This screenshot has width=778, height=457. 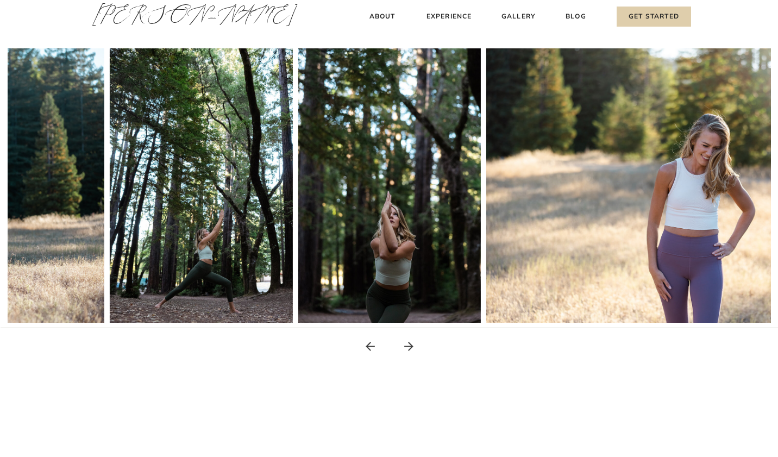 What do you see at coordinates (382, 16) in the screenshot?
I see `h3: About` at bounding box center [382, 16].